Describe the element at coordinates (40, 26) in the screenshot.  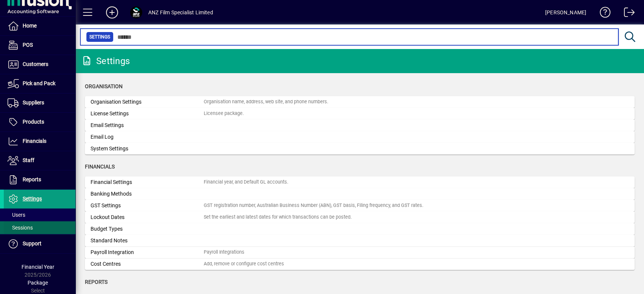
I see `a: Home` at that location.